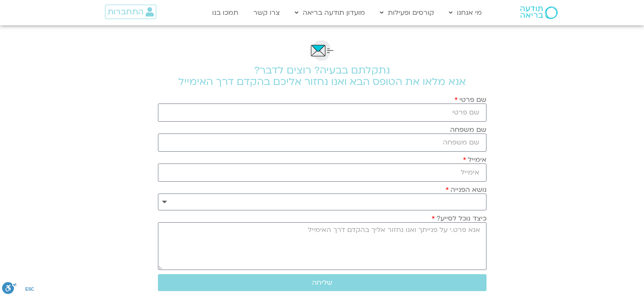 Image resolution: width=644 pixels, height=297 pixels. What do you see at coordinates (470, 100) in the screenshot?
I see `label: שם פרטי` at bounding box center [470, 100].